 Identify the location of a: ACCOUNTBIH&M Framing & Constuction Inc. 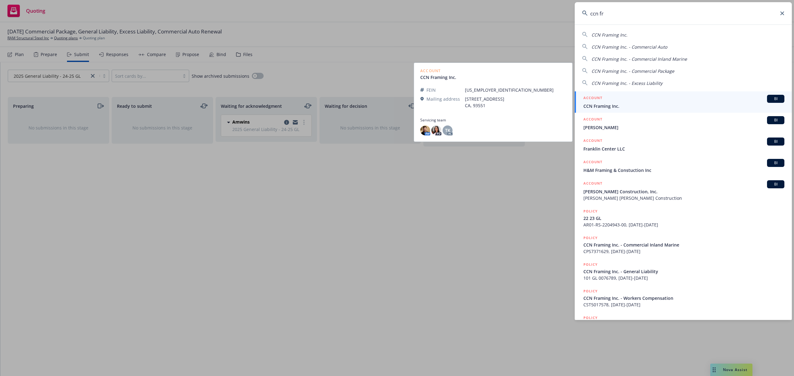
(683, 166).